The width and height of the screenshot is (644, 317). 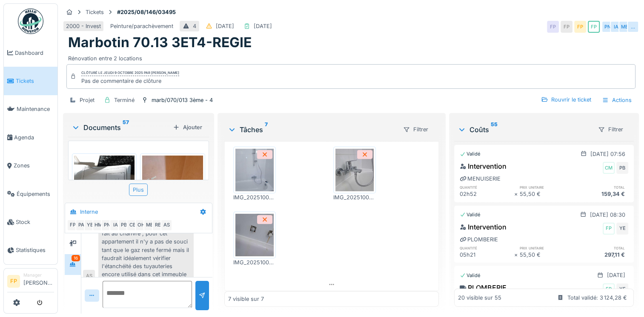 I want to click on span: Maintenance, so click(x=36, y=109).